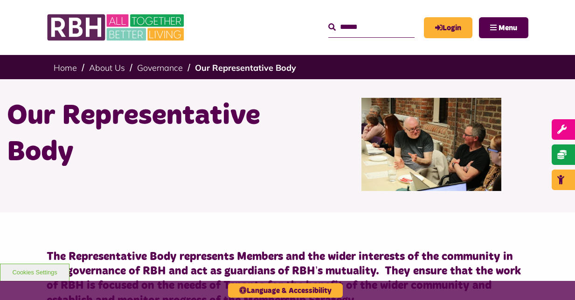 This screenshot has width=575, height=300. Describe the element at coordinates (245, 68) in the screenshot. I see `a: Our Representative Body` at that location.